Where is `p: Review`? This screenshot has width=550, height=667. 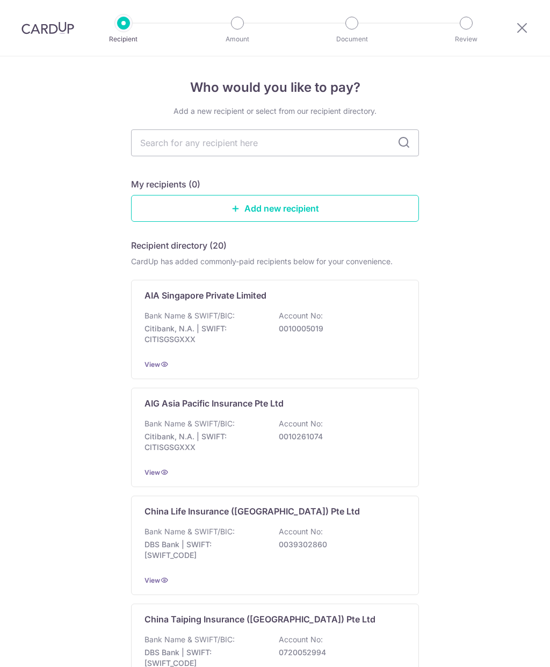 p: Review is located at coordinates (466, 39).